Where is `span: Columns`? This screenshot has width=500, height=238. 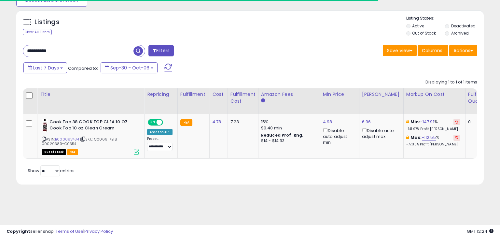
span: Columns is located at coordinates (432, 50).